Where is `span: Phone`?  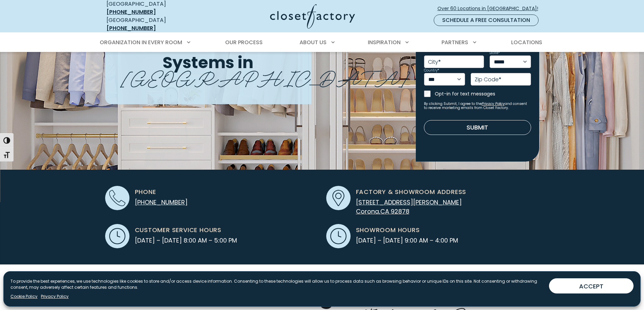
span: Phone is located at coordinates (146, 192).